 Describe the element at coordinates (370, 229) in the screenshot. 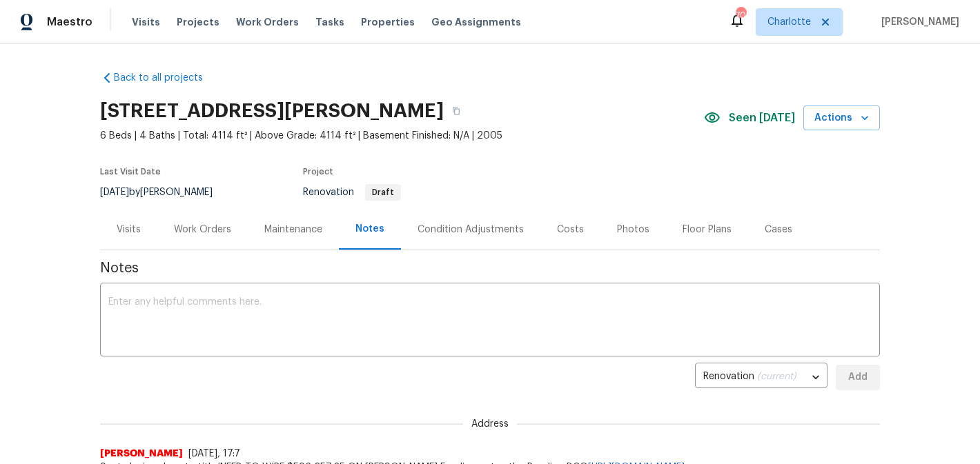

I see `div: Notes` at that location.